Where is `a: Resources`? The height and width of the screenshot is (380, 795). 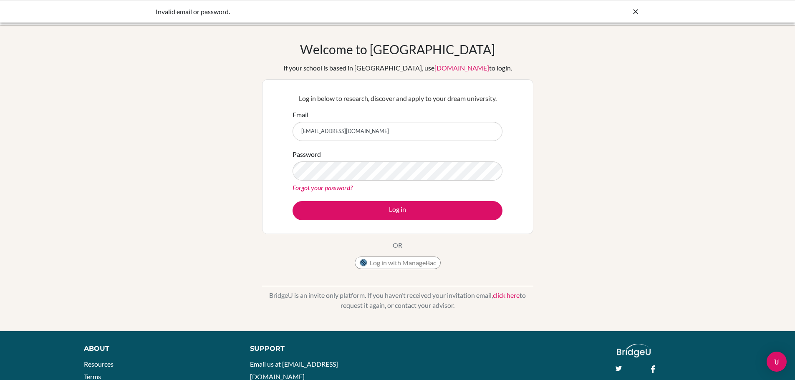
a: Resources is located at coordinates (99, 364).